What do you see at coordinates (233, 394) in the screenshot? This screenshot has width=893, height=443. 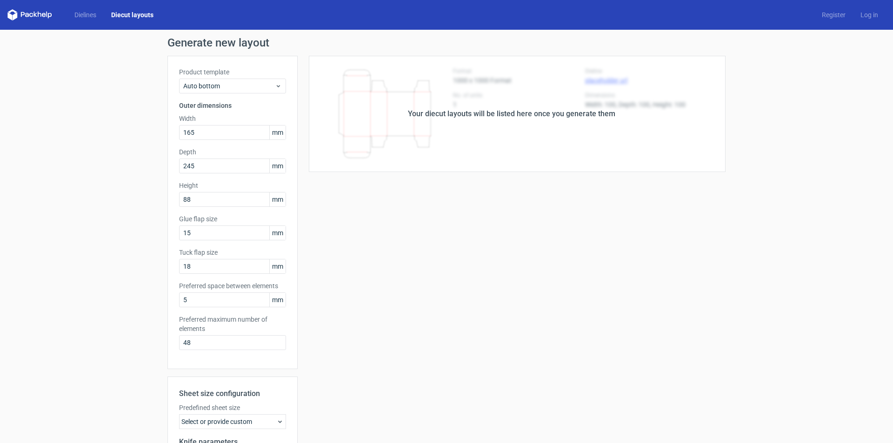 I see `h2: Sheet size configuration` at bounding box center [233, 394].